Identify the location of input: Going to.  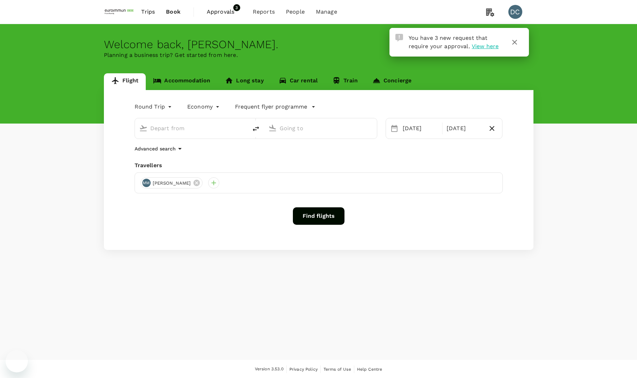
(321, 128).